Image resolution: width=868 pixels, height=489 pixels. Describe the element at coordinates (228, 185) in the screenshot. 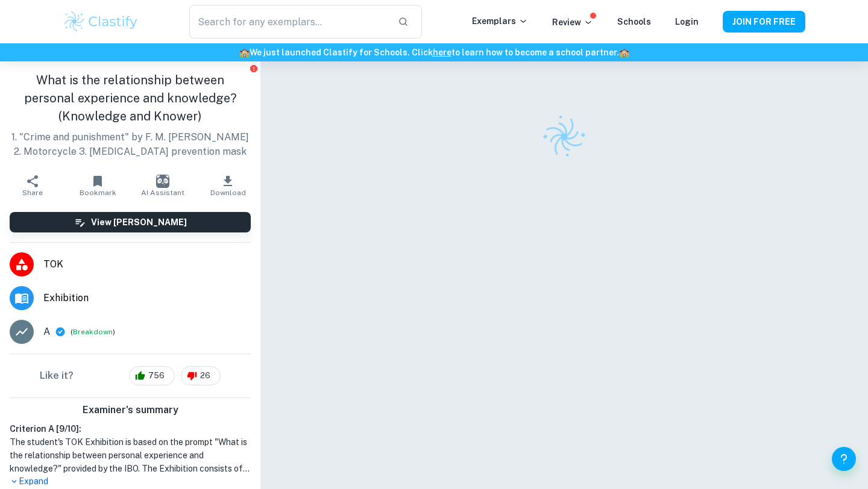

I see `button: Download` at that location.